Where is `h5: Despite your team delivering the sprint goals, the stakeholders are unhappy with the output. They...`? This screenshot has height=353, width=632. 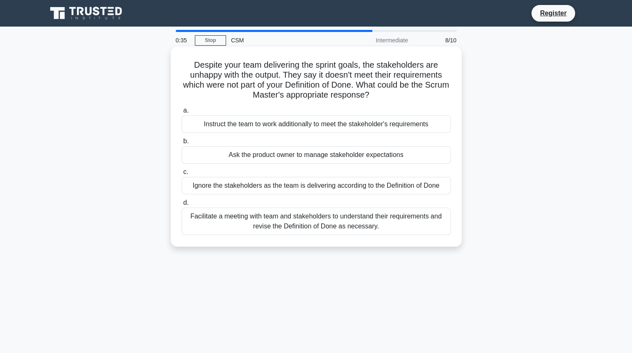
h5: Despite your team delivering the sprint goals, the stakeholders are unhappy with the output. They... is located at coordinates (316, 80).